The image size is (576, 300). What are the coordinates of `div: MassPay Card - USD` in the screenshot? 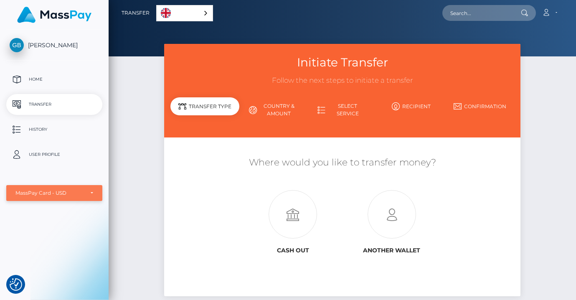 It's located at (50, 193).